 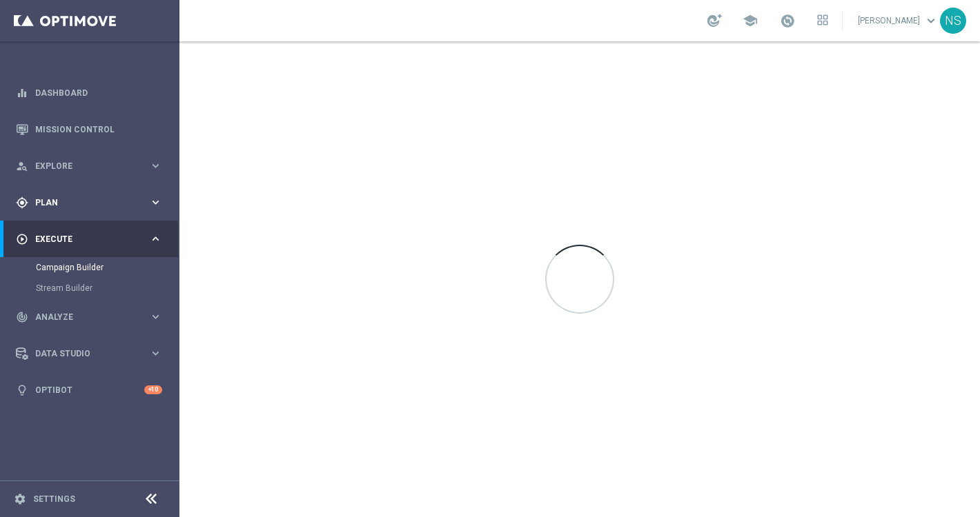 What do you see at coordinates (89, 317) in the screenshot?
I see `div: track_changes Analyze keyboard_arrow_right` at bounding box center [89, 317].